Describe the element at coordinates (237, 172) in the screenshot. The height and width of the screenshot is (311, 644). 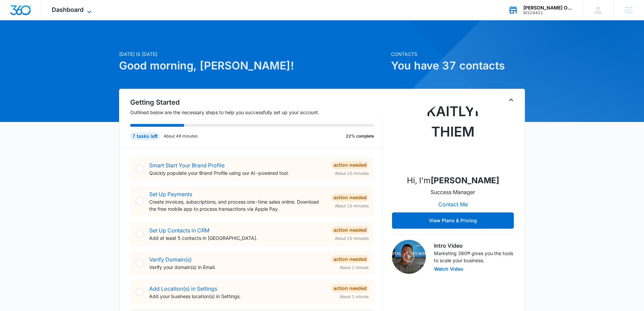
I see `p: Quickly populate your Brand Profile using our AI-powered tool.` at that location.